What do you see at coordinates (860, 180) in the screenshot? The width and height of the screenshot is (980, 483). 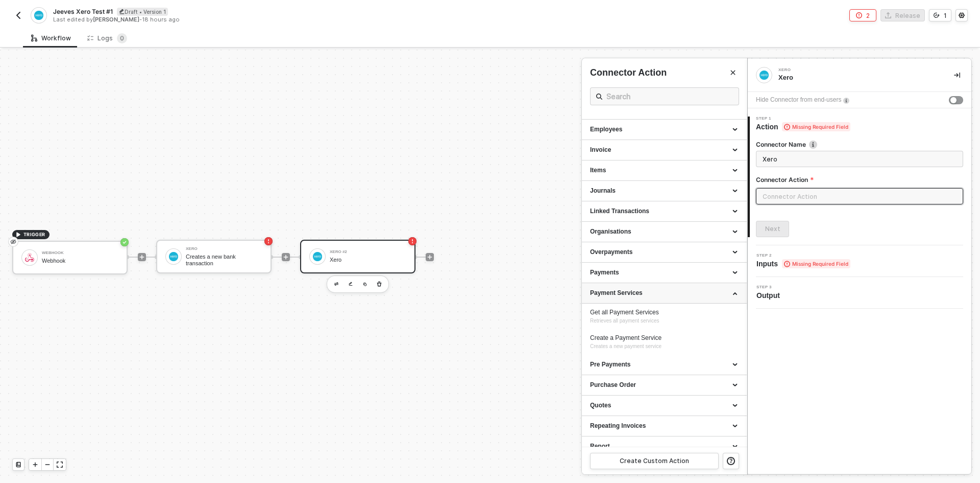 I see `label: Connector Action` at bounding box center [860, 180].